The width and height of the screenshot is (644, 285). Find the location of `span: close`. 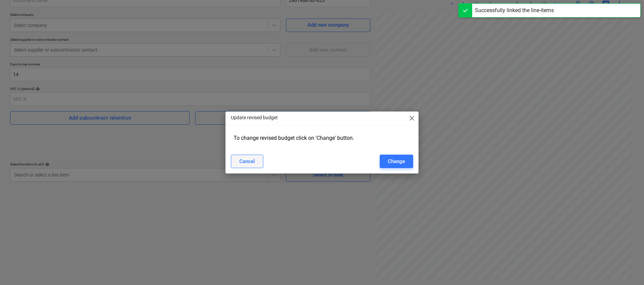

span: close is located at coordinates (412, 118).